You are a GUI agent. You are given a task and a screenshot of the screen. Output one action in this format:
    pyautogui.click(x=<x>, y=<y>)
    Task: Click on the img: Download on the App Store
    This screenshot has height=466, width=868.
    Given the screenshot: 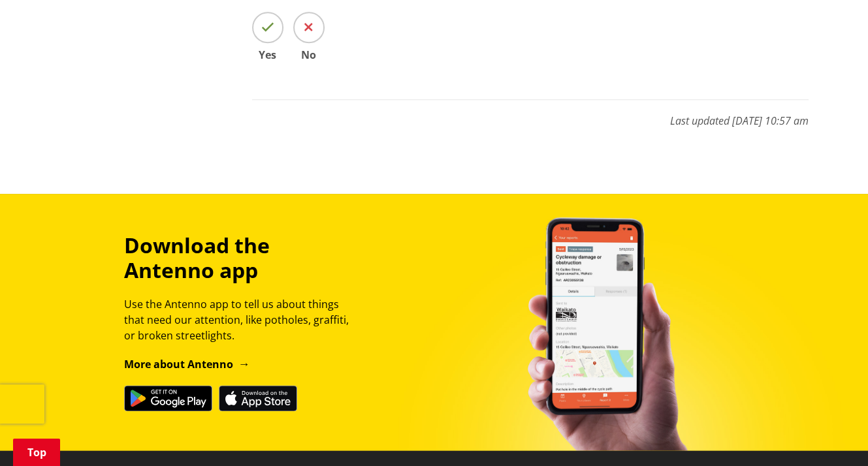 What is the action you would take?
    pyautogui.click(x=258, y=399)
    